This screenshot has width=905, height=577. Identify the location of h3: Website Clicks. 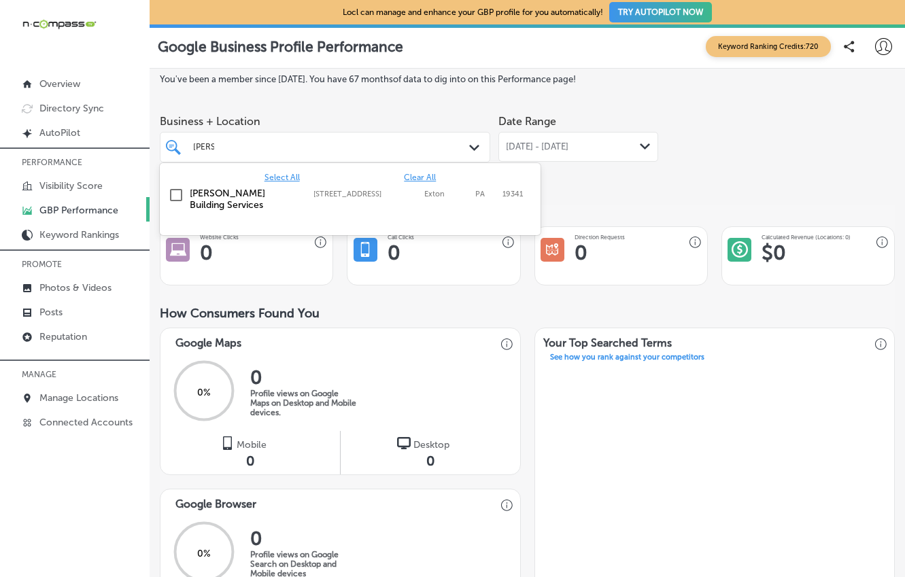
(219, 237).